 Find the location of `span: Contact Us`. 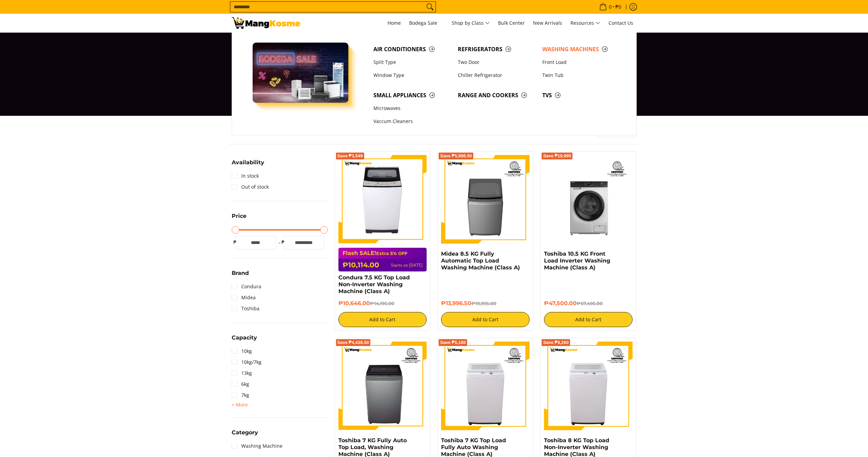

span: Contact Us is located at coordinates (621, 23).